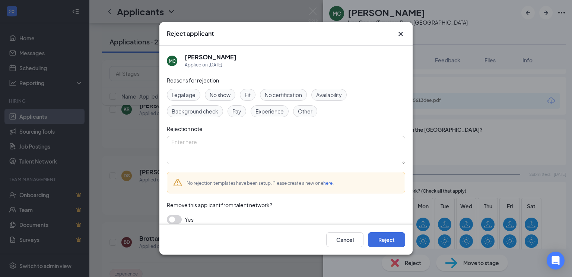  What do you see at coordinates (172, 61) in the screenshot?
I see `div: MC` at bounding box center [172, 61].